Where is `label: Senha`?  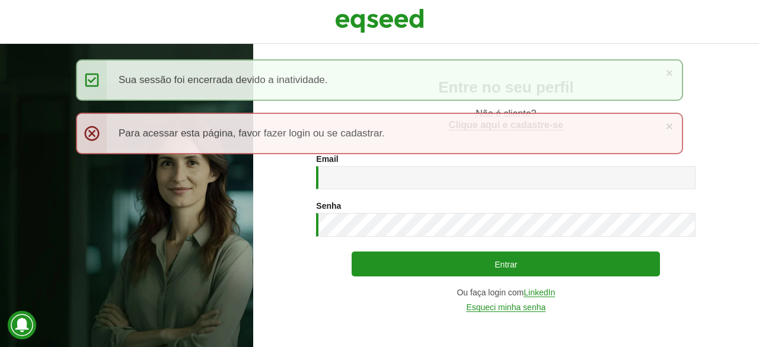
label: Senha is located at coordinates (329, 206).